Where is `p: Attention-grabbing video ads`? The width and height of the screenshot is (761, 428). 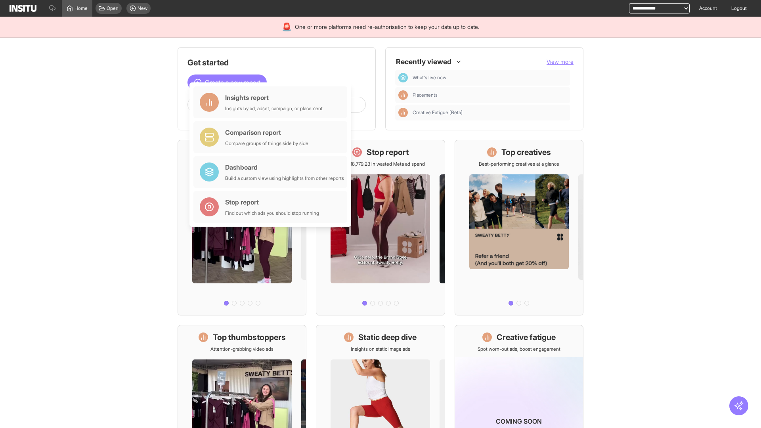 p: Attention-grabbing video ads is located at coordinates (242, 349).